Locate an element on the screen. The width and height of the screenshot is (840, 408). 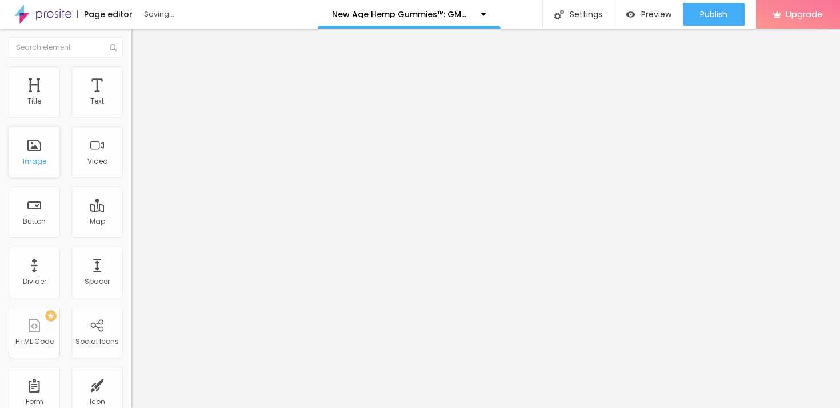
div: Map is located at coordinates (97, 221).